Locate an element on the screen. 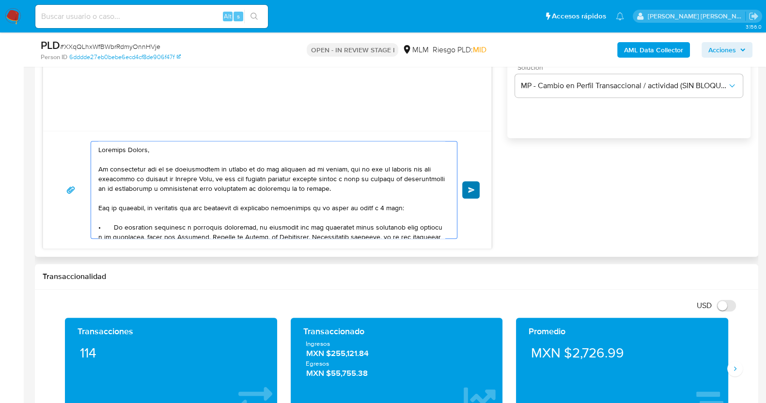 This screenshot has width=766, height=403. span: Solución is located at coordinates (632, 67).